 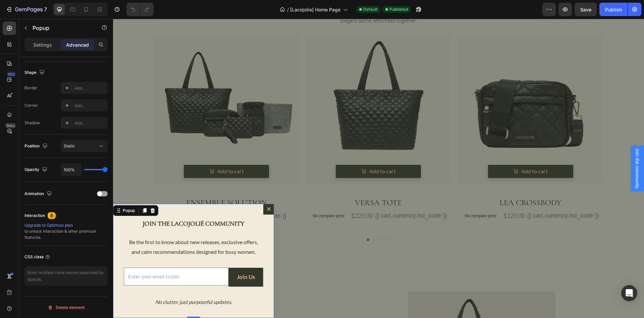 What do you see at coordinates (66, 307) in the screenshot?
I see `button: Delete element` at bounding box center [66, 307].